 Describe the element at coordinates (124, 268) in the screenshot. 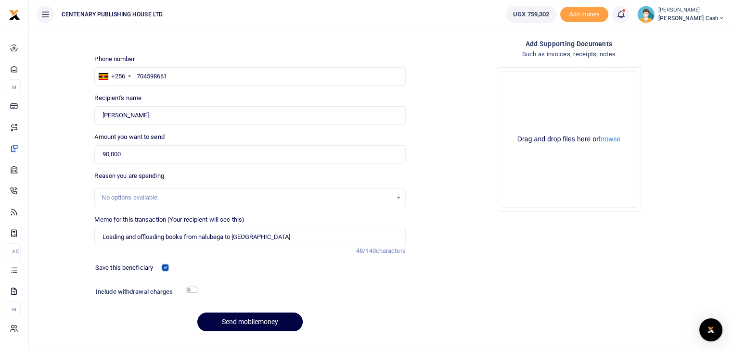

I see `label: Save this beneficiary` at that location.